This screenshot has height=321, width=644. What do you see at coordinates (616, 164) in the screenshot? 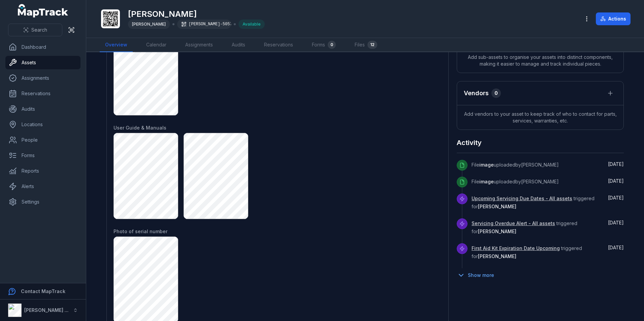
I see `time: 20/08/2025, 9:26:18 am` at bounding box center [616, 164].